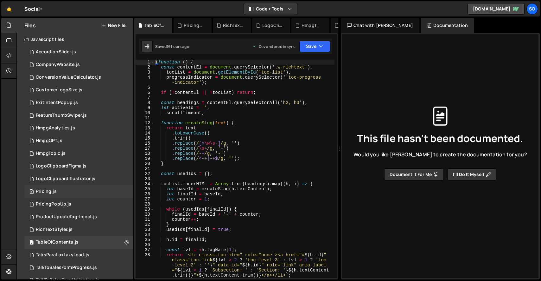 The height and width of the screenshot is (281, 541). Describe the element at coordinates (66, 267) in the screenshot. I see `div: TalkToSalesFormProgress.js` at that location.